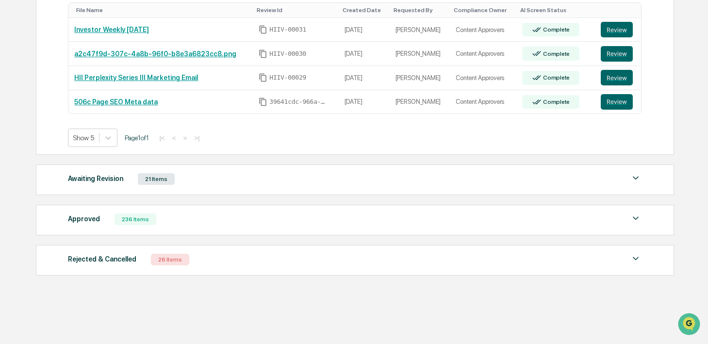  What do you see at coordinates (288, 30) in the screenshot?
I see `span: HIIV-00031` at bounding box center [288, 30].